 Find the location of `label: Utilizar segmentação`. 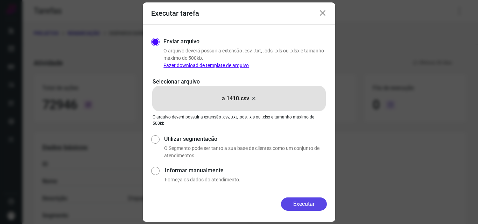

label: Utilizar segmentação is located at coordinates (245, 139).